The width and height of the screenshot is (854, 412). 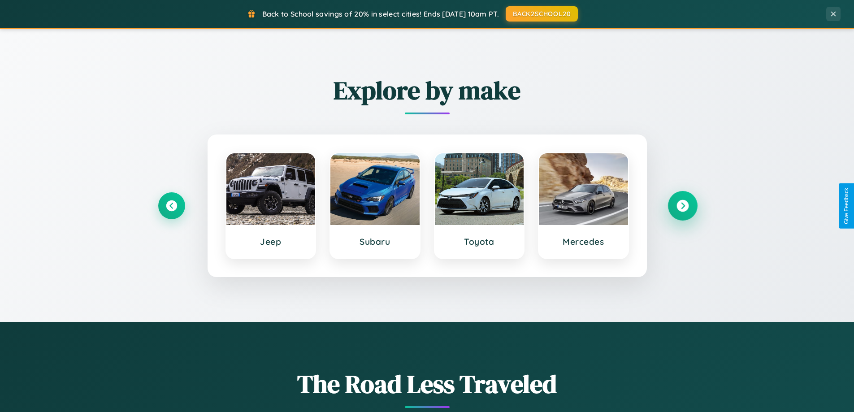 I want to click on h3: Mercedes, so click(x=583, y=242).